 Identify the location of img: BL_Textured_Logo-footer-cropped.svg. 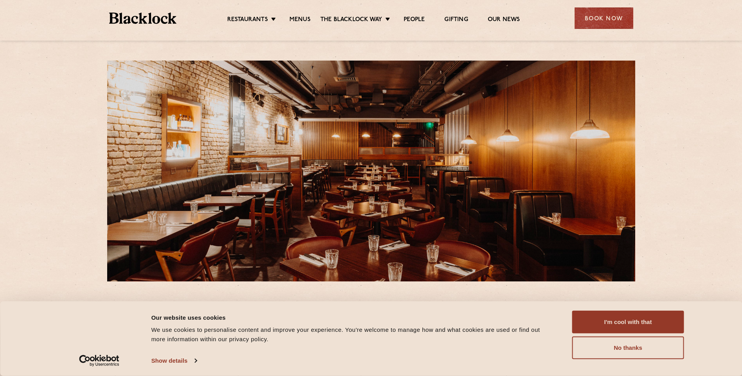
(143, 18).